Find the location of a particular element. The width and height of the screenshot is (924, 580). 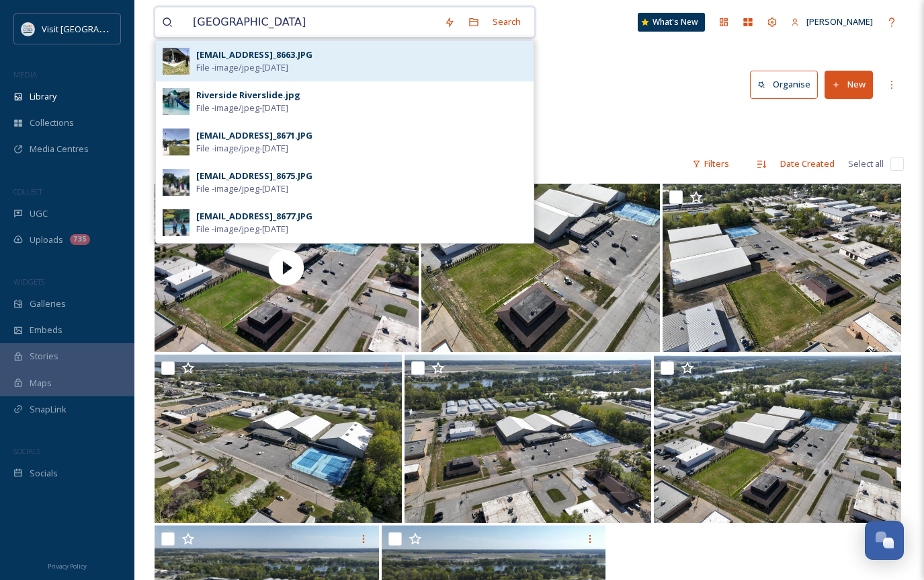

img: a31d5981-948b-410a-96bf-ca829df70be4.jpg is located at coordinates (176, 142).